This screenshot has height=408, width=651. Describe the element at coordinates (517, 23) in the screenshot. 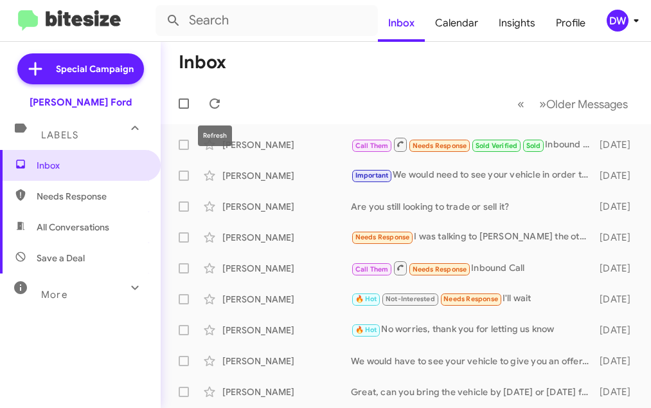

I see `span: Insights` at that location.